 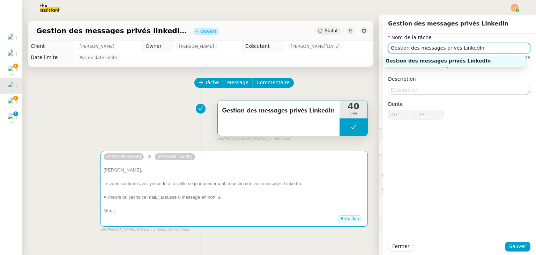 I want to click on span: Pas de date limite, so click(x=98, y=58).